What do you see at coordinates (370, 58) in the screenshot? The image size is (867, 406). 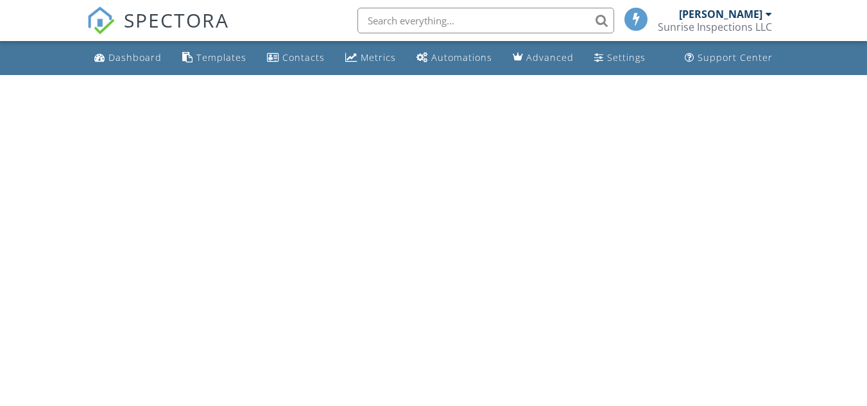 I see `a: Metrics` at bounding box center [370, 58].